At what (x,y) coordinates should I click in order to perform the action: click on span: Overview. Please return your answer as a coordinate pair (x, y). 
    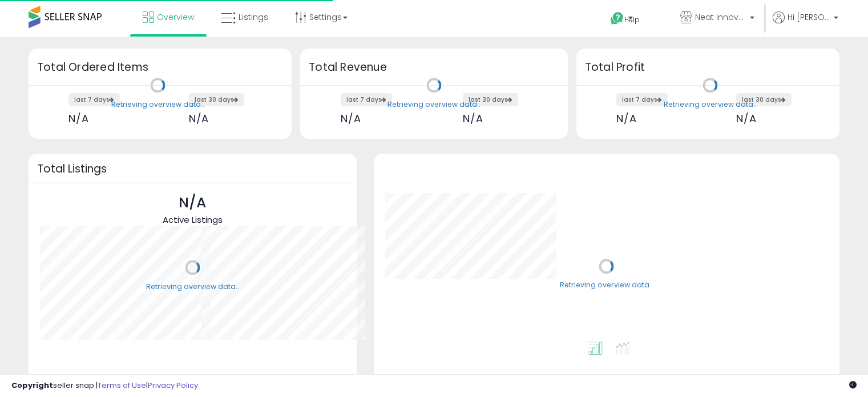
    Looking at the image, I should click on (175, 17).